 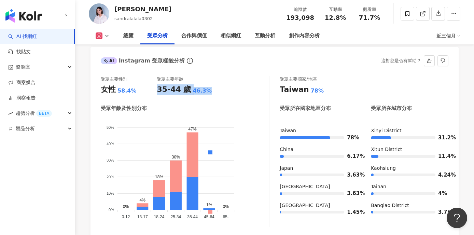 I want to click on tspan: 65-, so click(x=226, y=217).